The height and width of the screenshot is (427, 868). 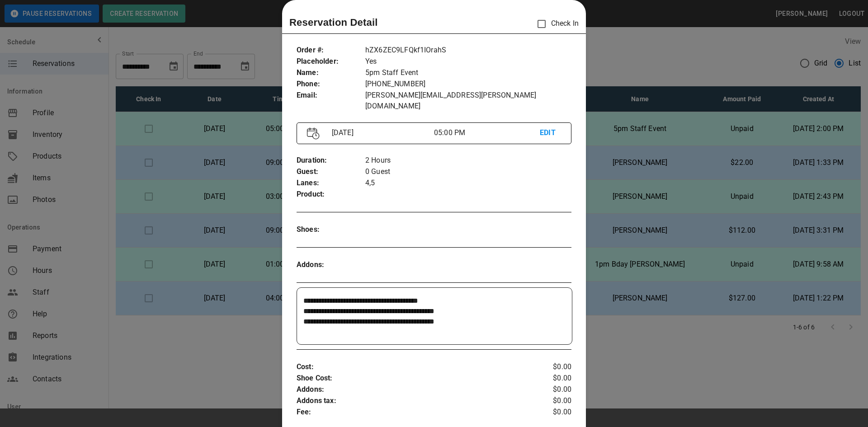 What do you see at coordinates (331, 50) in the screenshot?
I see `p: Order # :` at bounding box center [331, 50].